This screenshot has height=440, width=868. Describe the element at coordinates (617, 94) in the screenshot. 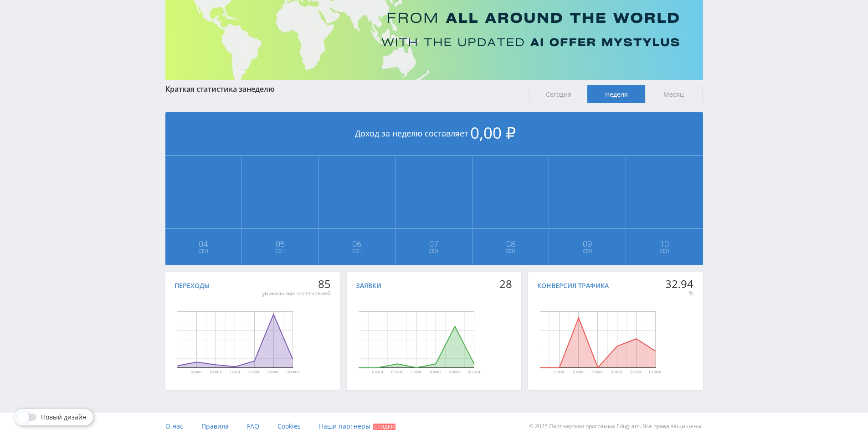

I see `span: Неделя` at that location.